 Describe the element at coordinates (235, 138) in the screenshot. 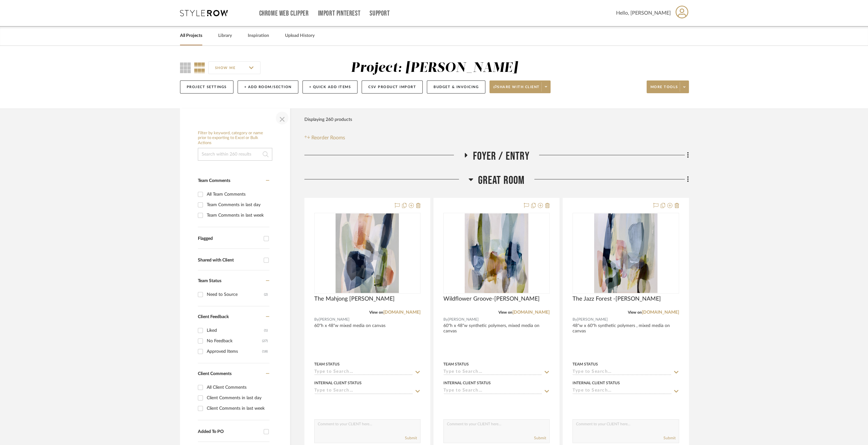

I see `h6: Filter by keyword, category or name prior to exporting to Excel or Bulk Actions` at that location.